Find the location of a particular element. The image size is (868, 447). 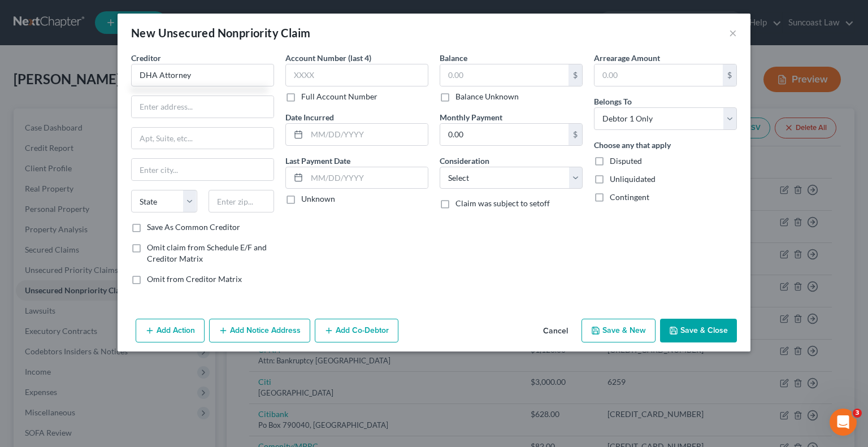

button: Add Notice Address is located at coordinates (259, 331).